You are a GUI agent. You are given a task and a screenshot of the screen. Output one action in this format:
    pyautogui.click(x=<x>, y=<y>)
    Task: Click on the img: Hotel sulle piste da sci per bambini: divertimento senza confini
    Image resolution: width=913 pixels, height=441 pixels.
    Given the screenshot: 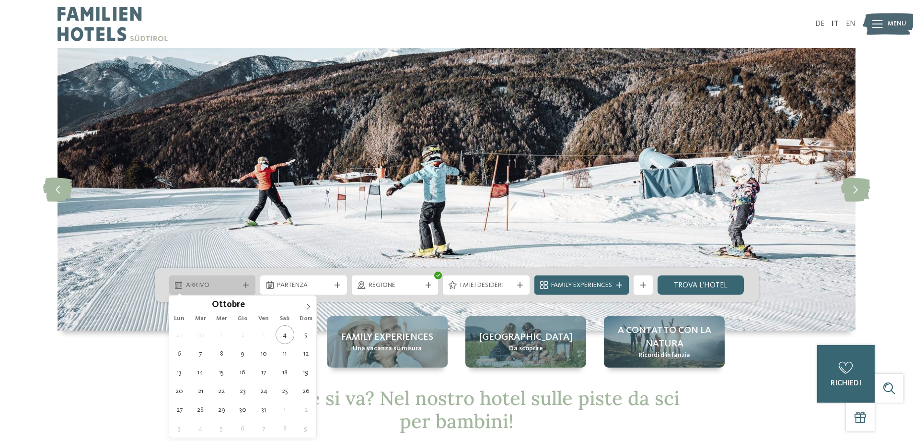 What is the action you would take?
    pyautogui.click(x=456, y=189)
    